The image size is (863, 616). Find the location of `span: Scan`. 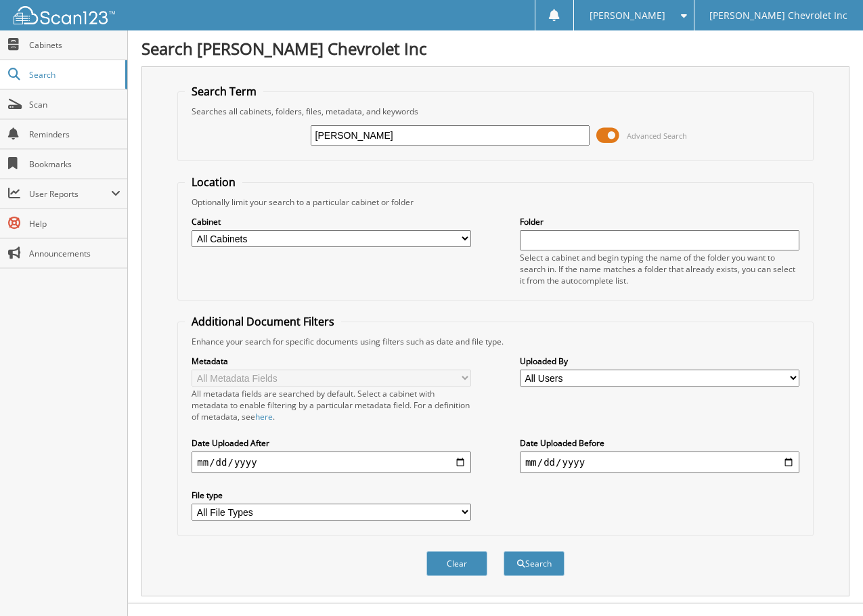

span: Scan is located at coordinates (75, 105).